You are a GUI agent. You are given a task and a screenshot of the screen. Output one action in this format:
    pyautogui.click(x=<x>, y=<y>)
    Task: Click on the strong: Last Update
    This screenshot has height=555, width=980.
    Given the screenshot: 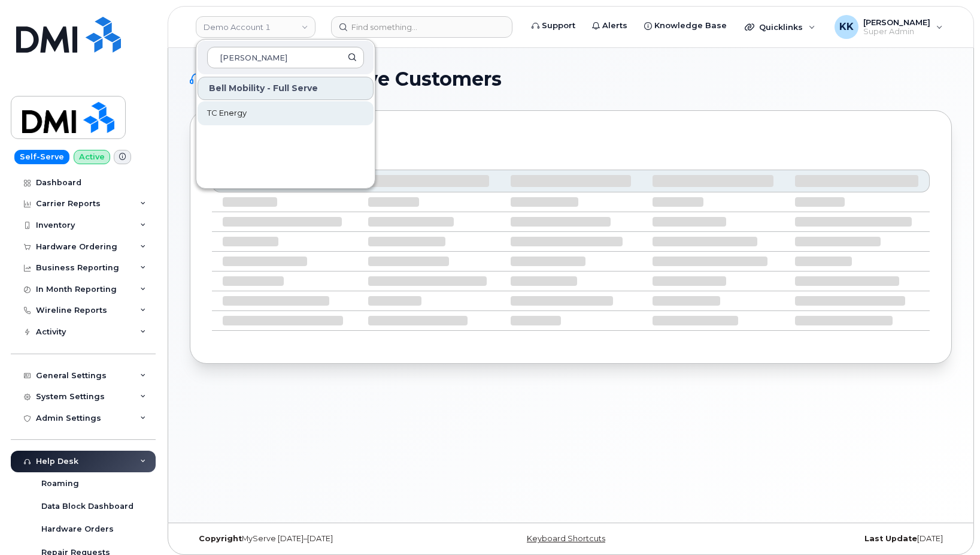 What is the action you would take?
    pyautogui.click(x=891, y=538)
    